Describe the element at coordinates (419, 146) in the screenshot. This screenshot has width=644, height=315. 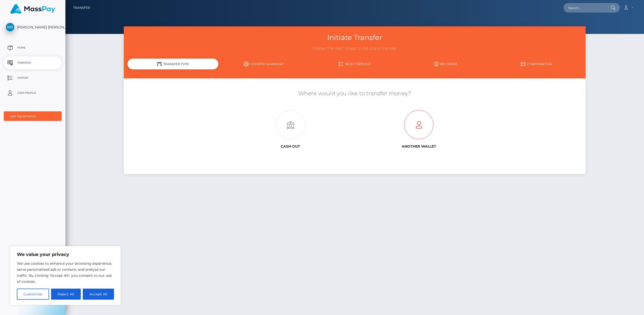
I see `h6: Another wallet` at that location.